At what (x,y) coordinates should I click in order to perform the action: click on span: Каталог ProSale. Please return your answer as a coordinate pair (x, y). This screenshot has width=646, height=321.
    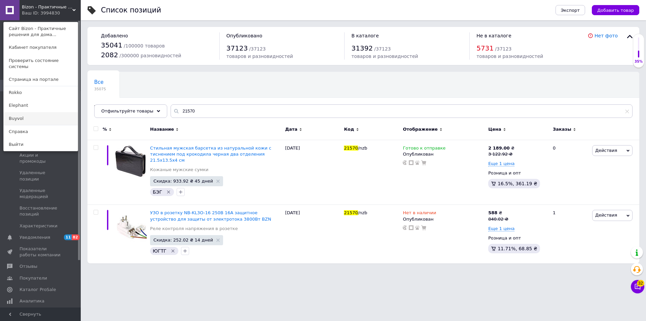
    Looking at the image, I should click on (38, 289).